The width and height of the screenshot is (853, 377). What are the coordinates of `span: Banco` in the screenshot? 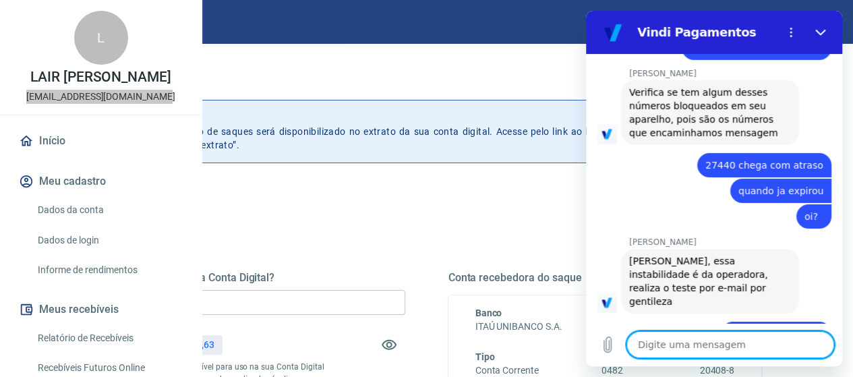 It's located at (489, 313).